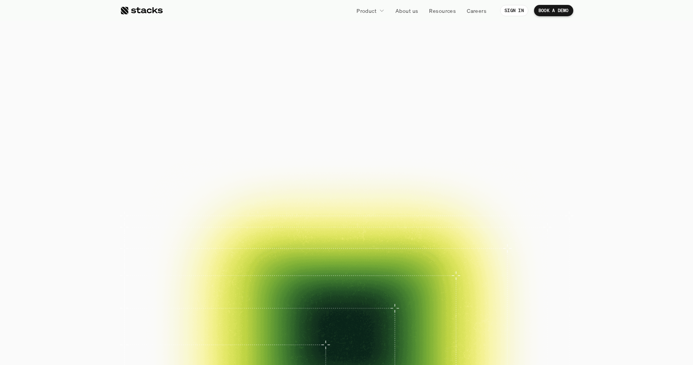 This screenshot has width=693, height=365. I want to click on p: Careers, so click(477, 11).